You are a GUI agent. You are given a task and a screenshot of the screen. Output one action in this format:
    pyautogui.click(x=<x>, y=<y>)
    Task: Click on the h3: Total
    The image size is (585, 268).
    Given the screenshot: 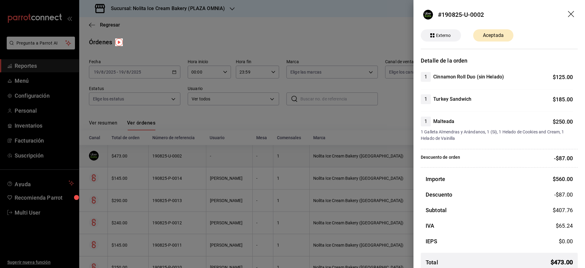 What is the action you would take?
    pyautogui.click(x=432, y=262)
    